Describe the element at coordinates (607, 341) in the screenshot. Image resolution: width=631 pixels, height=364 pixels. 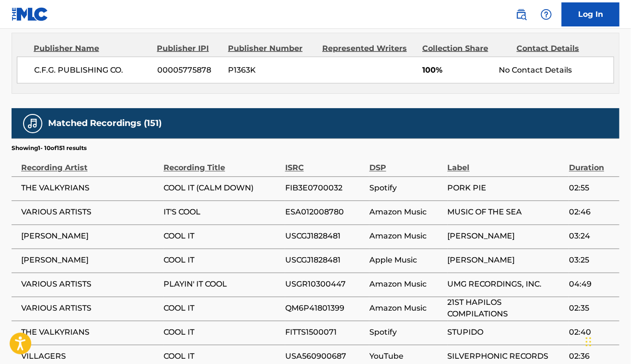
I see `div: Chat Widget` at that location.